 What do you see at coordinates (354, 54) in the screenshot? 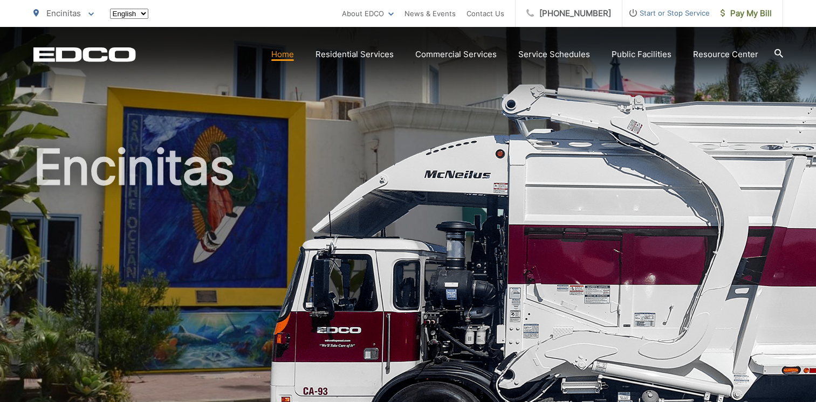
I see `a: Residential Services` at bounding box center [354, 54].